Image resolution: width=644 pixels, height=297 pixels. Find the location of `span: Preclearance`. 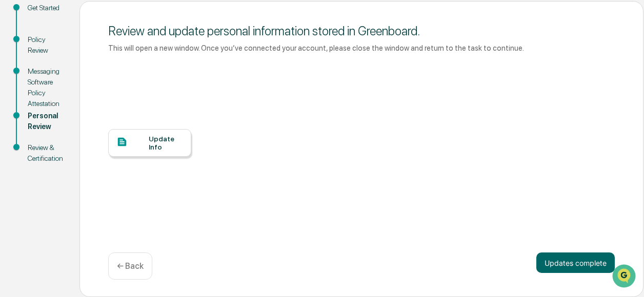

span: Preclearance is located at coordinates (43, 134).